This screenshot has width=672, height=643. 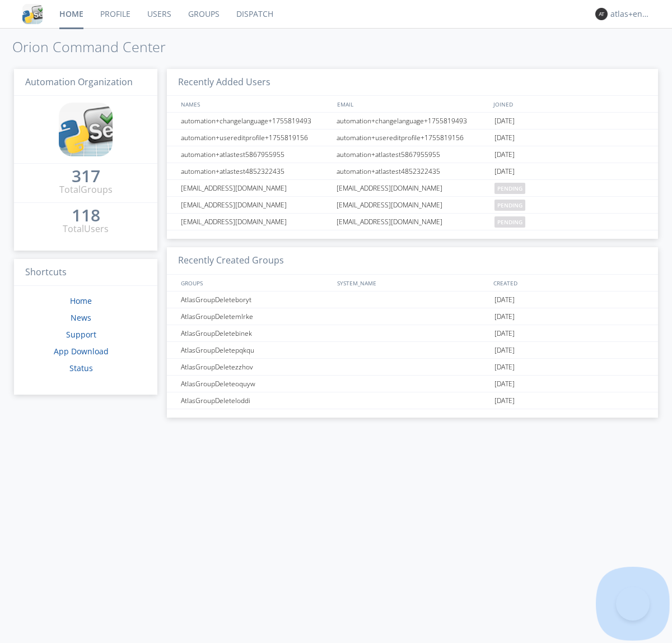 I want to click on a: Status, so click(x=81, y=367).